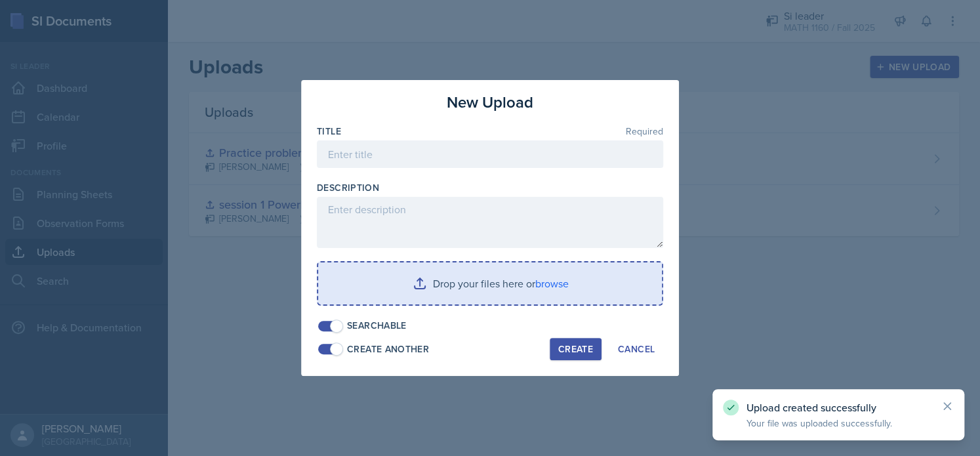  What do you see at coordinates (575, 349) in the screenshot?
I see `button: Create` at bounding box center [575, 349].